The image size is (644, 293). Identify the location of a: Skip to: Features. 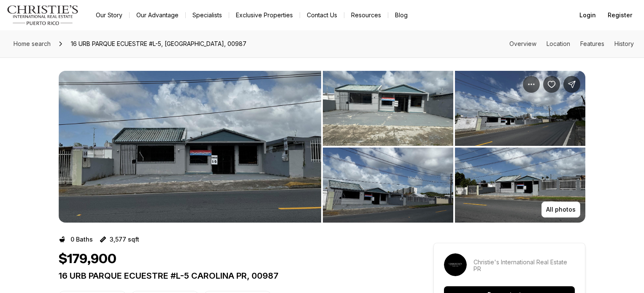
(592, 43).